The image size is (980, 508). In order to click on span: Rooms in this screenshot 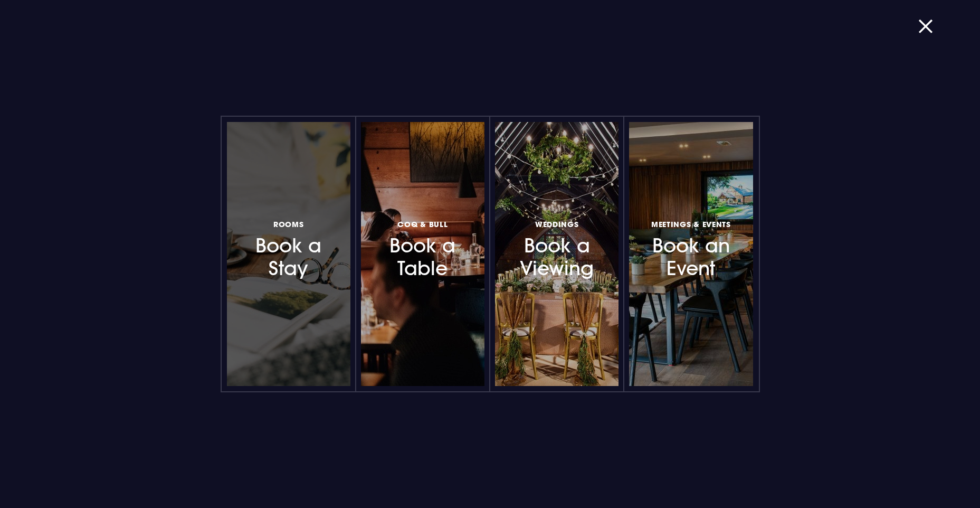, I will do `click(289, 224)`.